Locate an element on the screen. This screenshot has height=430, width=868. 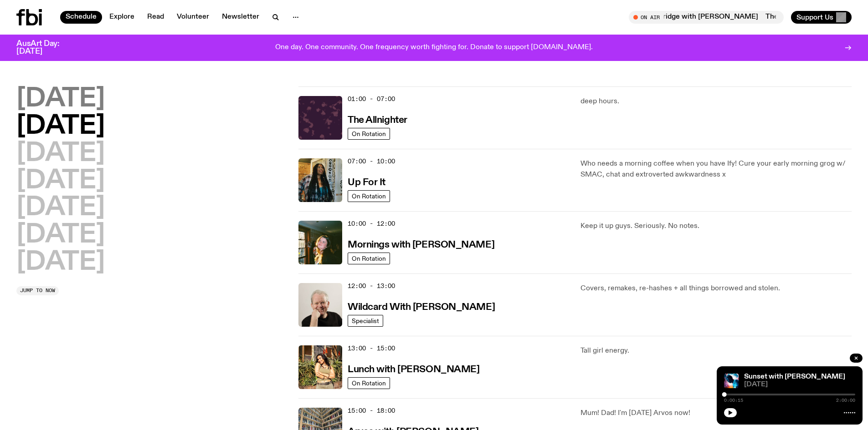
p: Tall girl energy. is located at coordinates (716, 351).